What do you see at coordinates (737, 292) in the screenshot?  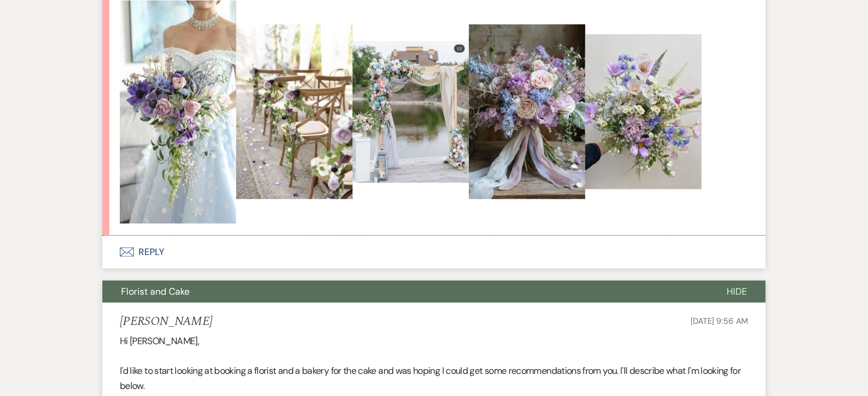 I see `span: Hide` at bounding box center [737, 292].